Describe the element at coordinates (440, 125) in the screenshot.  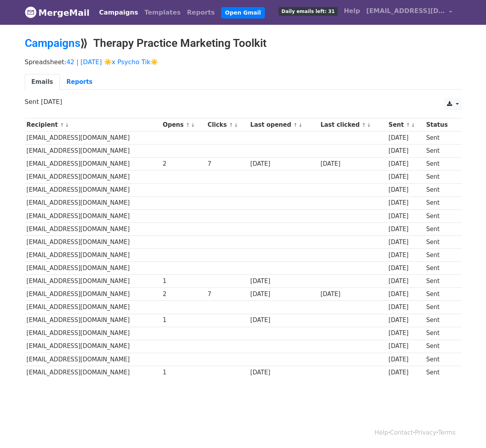
I see `th: Status` at that location.